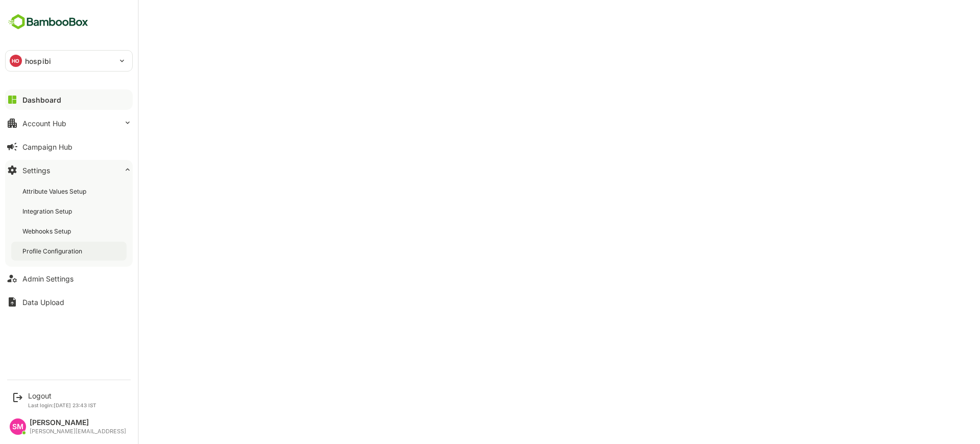 Image resolution: width=980 pixels, height=444 pixels. What do you see at coordinates (69, 123) in the screenshot?
I see `button: Account Hub` at bounding box center [69, 123].